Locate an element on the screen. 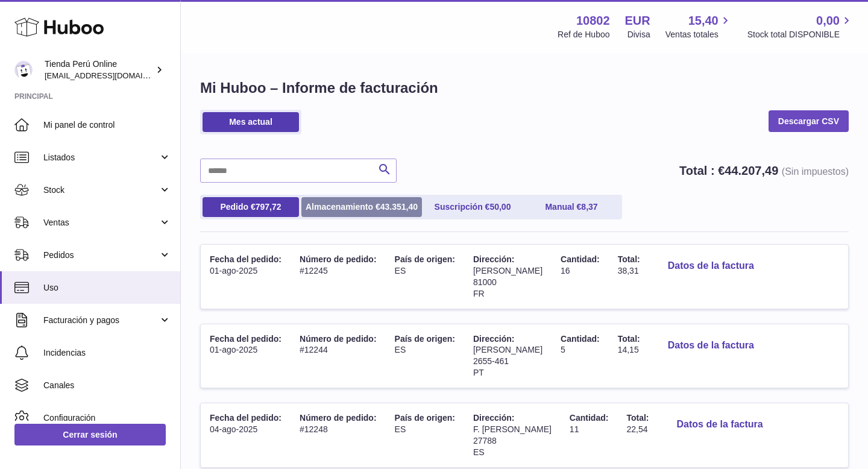 This screenshot has width=868, height=469. a: Mes actual is located at coordinates (251, 122).